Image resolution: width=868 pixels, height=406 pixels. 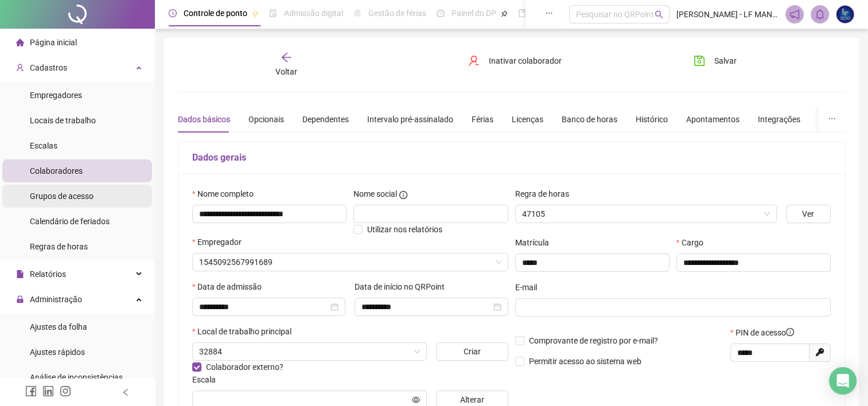 I want to click on span: Permitir acesso ao sistema web, so click(x=585, y=362).